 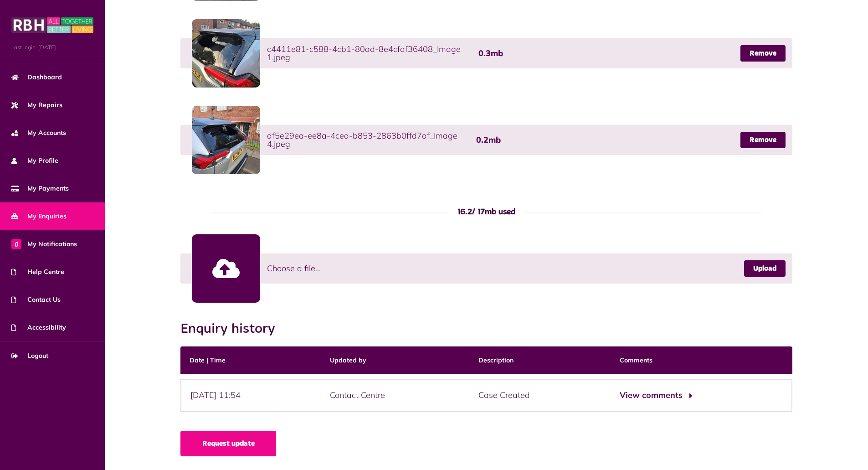 I want to click on div: Case Created, so click(x=540, y=395).